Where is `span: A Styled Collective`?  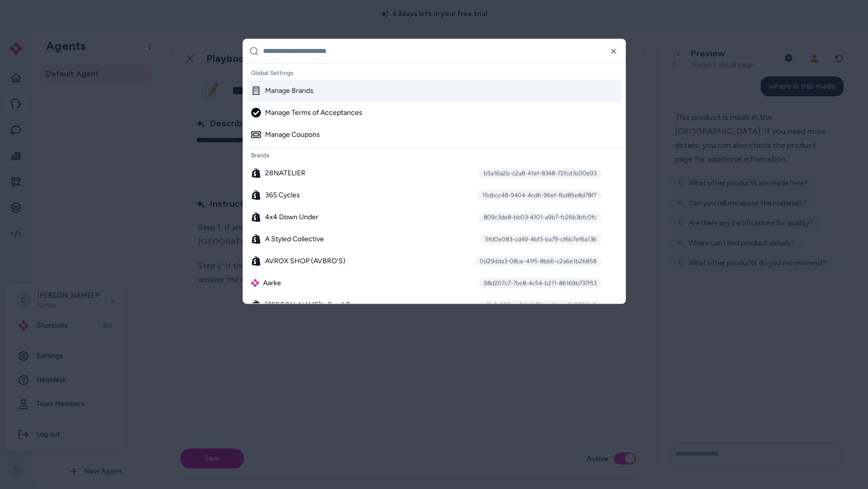 span: A Styled Collective is located at coordinates (294, 238).